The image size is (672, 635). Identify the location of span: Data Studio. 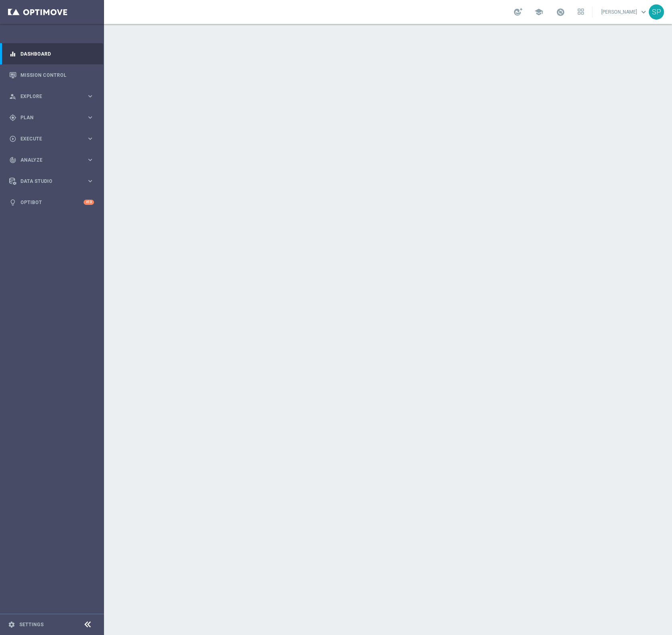
(53, 181).